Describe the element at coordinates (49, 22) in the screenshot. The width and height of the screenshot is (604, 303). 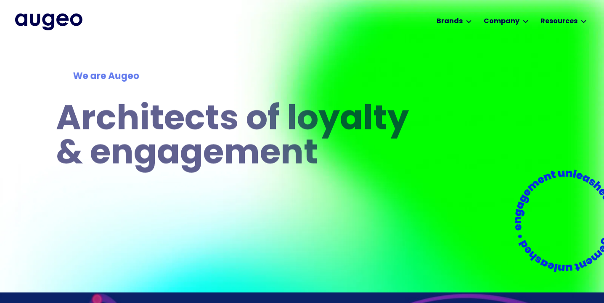
I see `a: home` at that location.